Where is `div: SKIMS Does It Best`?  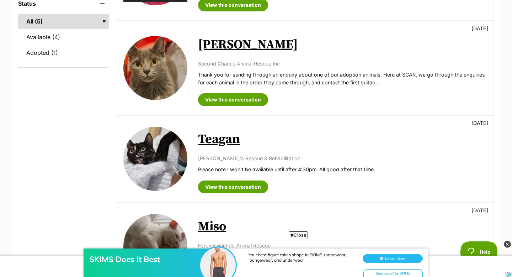
div: SKIMS Does It Best is located at coordinates (146, 25).